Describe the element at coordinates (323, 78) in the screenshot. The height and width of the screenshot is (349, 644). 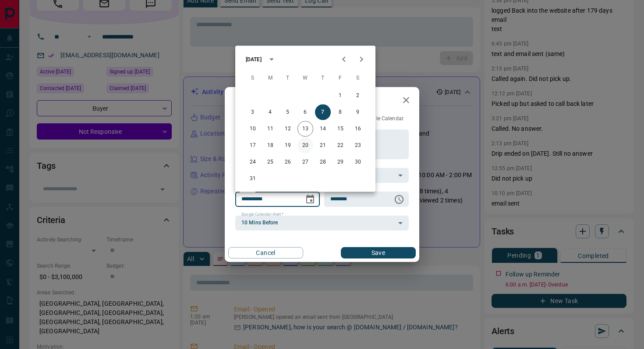
I see `span: Thursday` at that location.